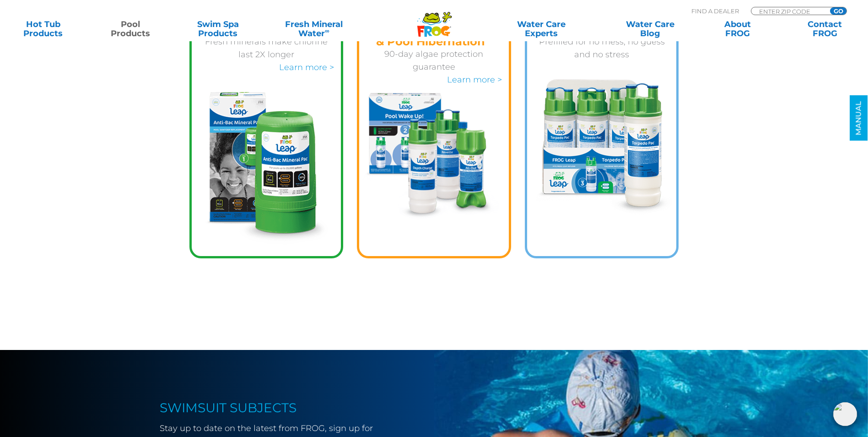 This screenshot has width=868, height=437. I want to click on input: Zip Code Form, so click(789, 11).